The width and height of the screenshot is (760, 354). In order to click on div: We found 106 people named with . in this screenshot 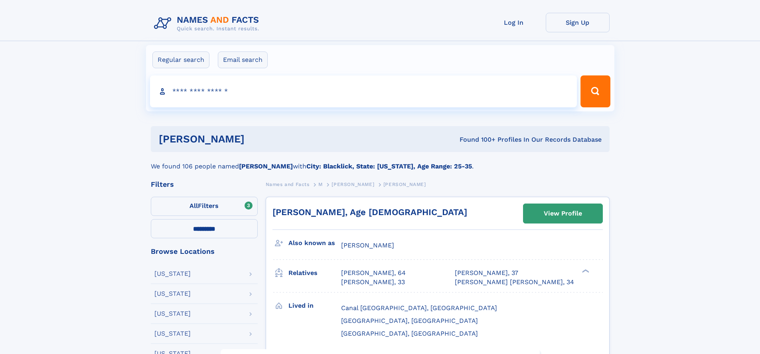, I will do `click(380, 162)`.